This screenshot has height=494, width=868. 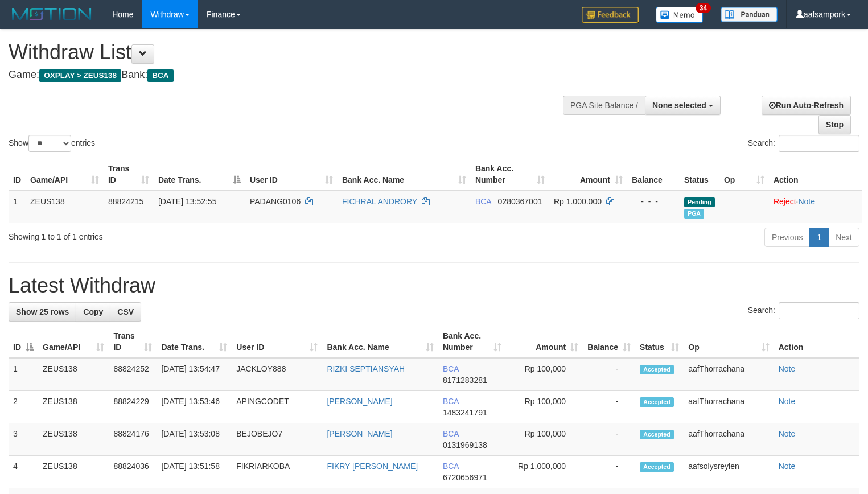 I want to click on span: CSV, so click(x=125, y=312).